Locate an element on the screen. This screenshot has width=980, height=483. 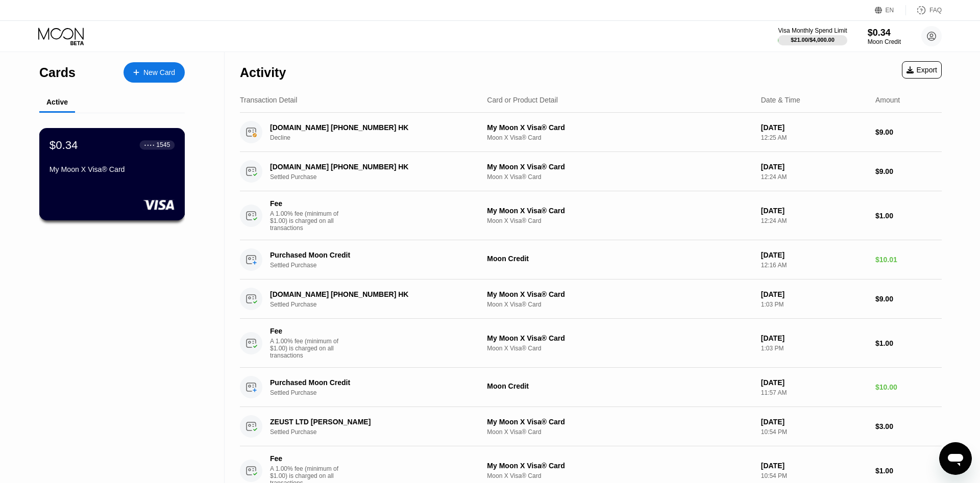
div: Visa Monthly Spend Limit$21.00/$4,000.00 is located at coordinates (812, 37).